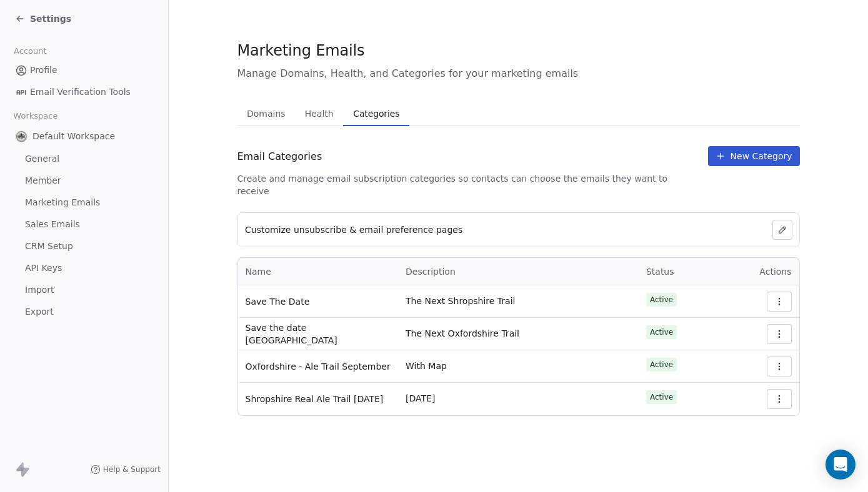  I want to click on a: Settings, so click(43, 19).